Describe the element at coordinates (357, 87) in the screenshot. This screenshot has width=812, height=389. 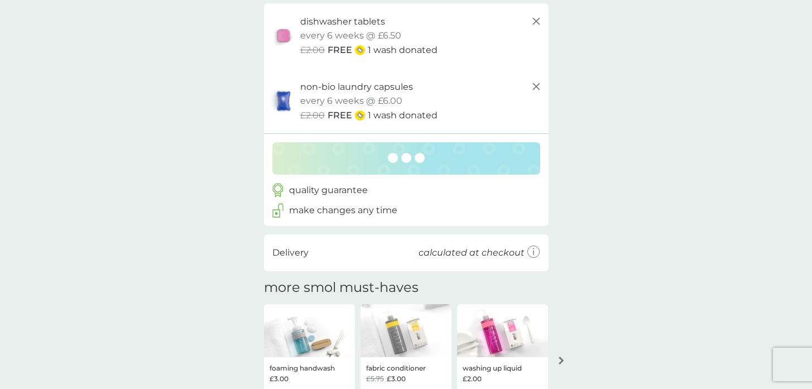
I see `p: non-bio laundry capsules` at that location.